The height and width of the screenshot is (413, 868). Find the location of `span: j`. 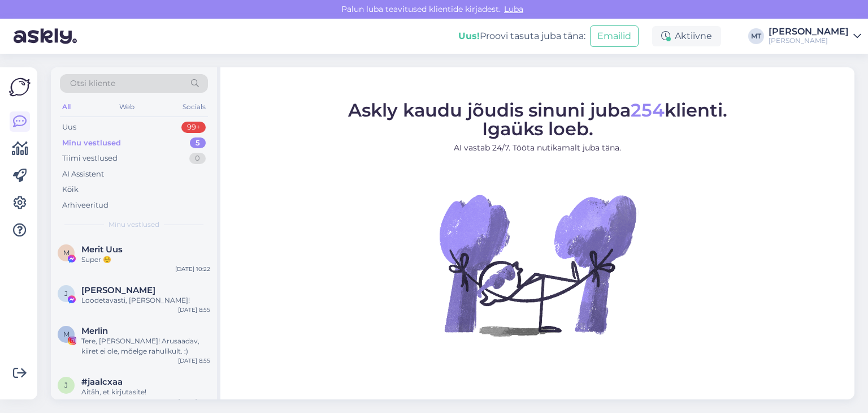

span: j is located at coordinates (66, 385).